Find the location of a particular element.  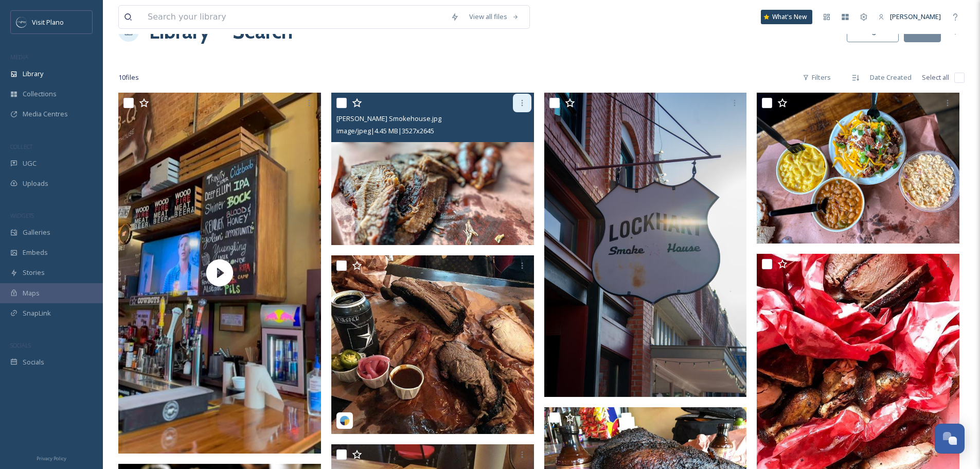

span: MEDIA is located at coordinates (19, 57).